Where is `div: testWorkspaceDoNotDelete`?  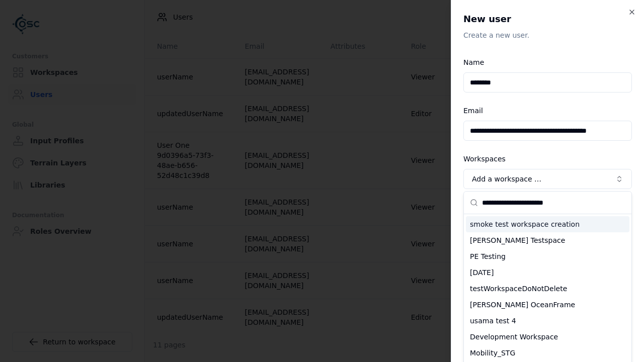 div: testWorkspaceDoNotDelete is located at coordinates (547, 289).